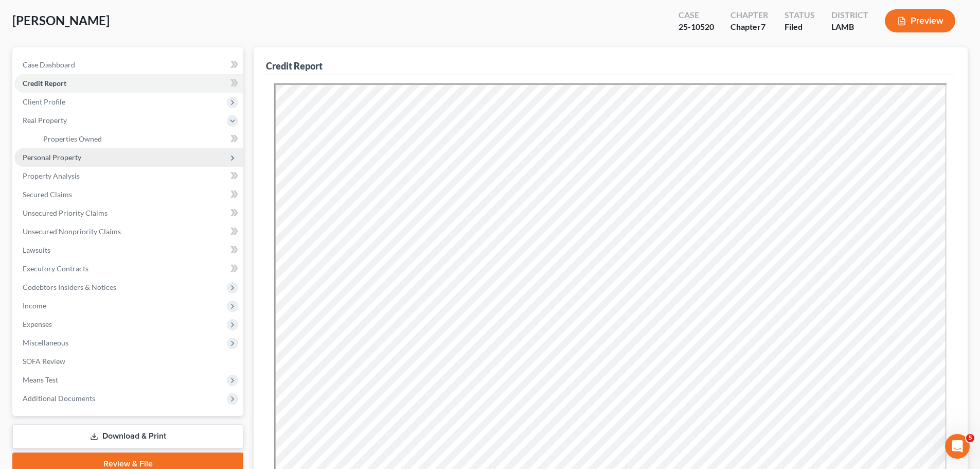 This screenshot has height=469, width=980. Describe the element at coordinates (128, 83) in the screenshot. I see `a: Credit Report` at that location.